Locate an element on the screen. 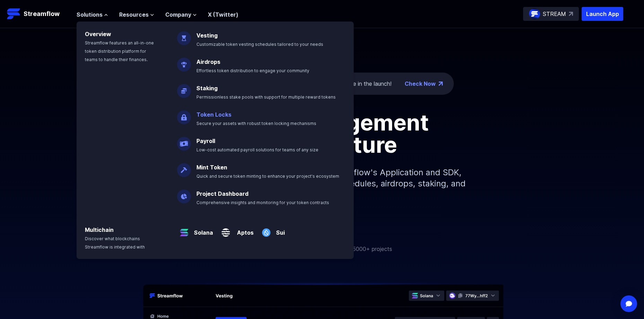 The width and height of the screenshot is (644, 319). button: Company is located at coordinates (181, 15).